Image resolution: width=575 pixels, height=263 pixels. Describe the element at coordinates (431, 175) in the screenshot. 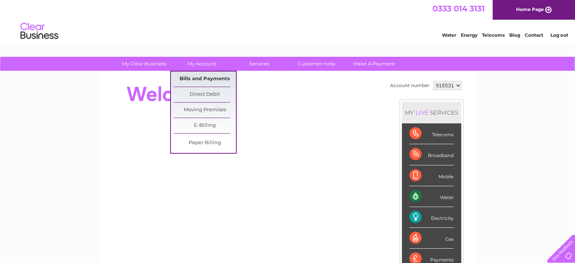

I see `div: Mobile` at that location.